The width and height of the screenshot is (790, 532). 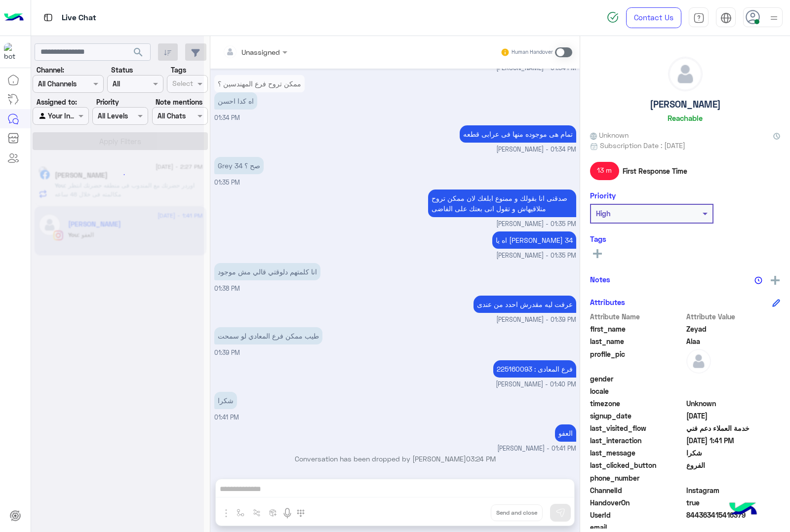 I want to click on span: last_interaction, so click(x=637, y=440).